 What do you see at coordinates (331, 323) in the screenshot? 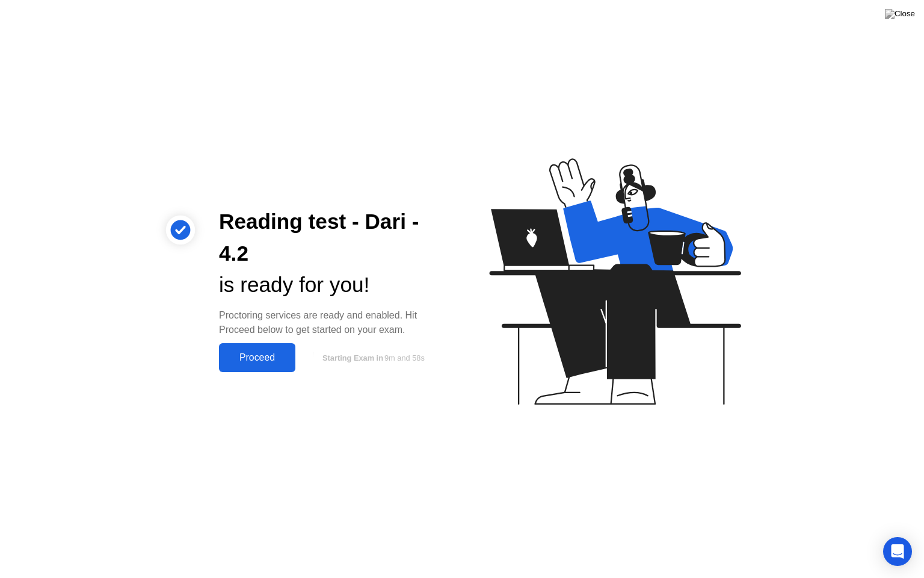
I see `div: Proctoring services are ready and enabled. Hit Proceed below to get started on your exam.` at bounding box center [331, 323].